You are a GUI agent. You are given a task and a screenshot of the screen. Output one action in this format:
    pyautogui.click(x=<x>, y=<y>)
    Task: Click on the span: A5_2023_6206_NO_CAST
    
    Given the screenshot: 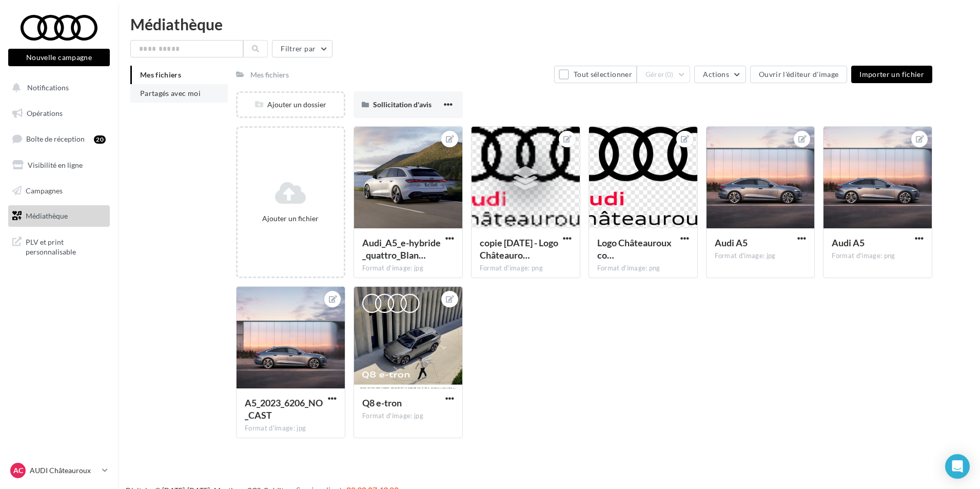 What is the action you would take?
    pyautogui.click(x=283, y=409)
    